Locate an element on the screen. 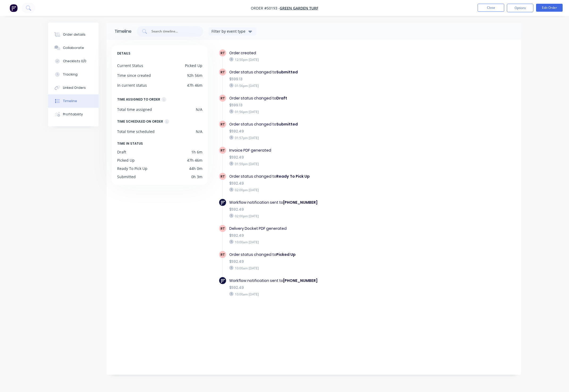 This screenshot has width=569, height=392. button: Profitability is located at coordinates (74, 114).